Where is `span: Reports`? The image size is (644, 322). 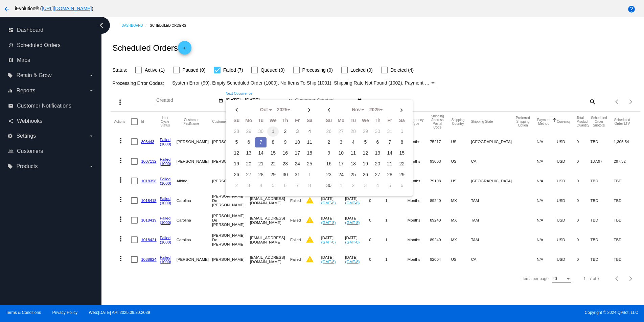
span: Reports is located at coordinates (26, 91).